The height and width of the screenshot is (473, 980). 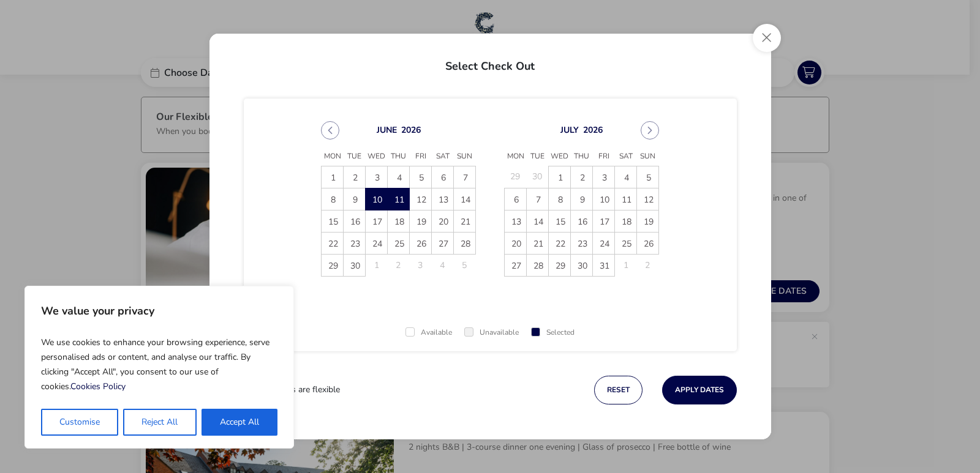 What do you see at coordinates (626, 177) in the screenshot?
I see `td: 4` at bounding box center [626, 177].